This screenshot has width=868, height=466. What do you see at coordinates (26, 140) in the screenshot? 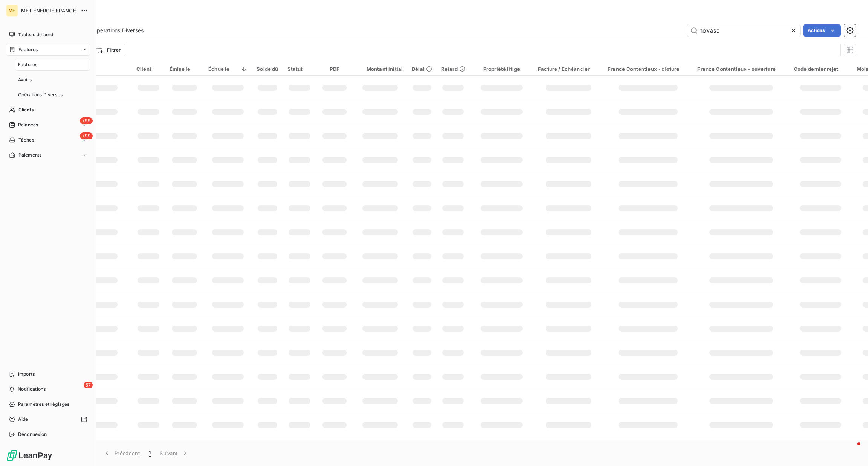
I see `span: Tâches` at bounding box center [26, 140].